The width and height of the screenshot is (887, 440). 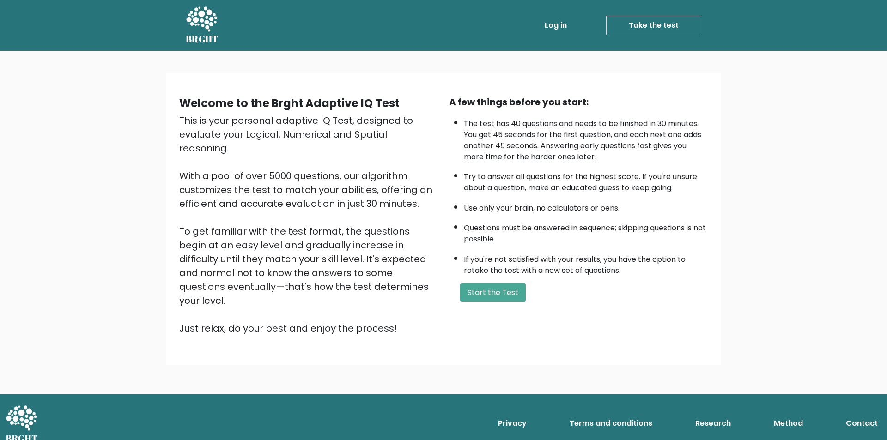 What do you see at coordinates (289, 103) in the screenshot?
I see `b: Welcome to the Brght Adaptive IQ Test` at bounding box center [289, 103].